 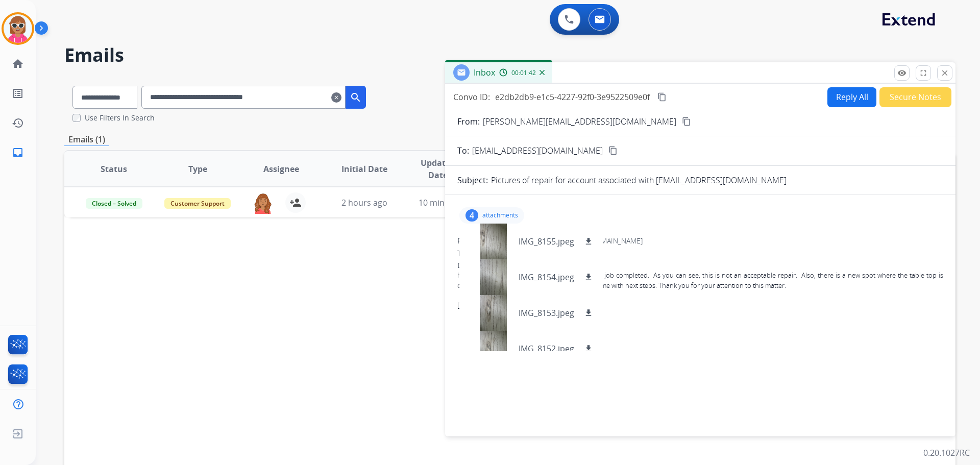 I want to click on div: 4, so click(x=471, y=215).